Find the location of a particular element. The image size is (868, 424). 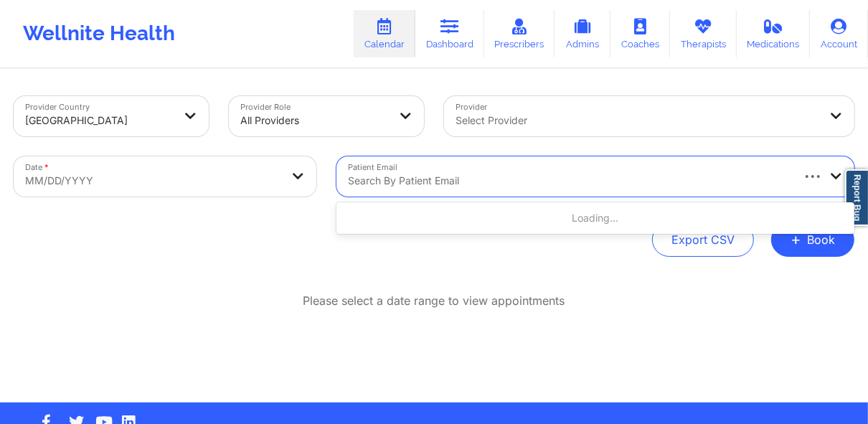

div: Loading... is located at coordinates (595, 218).